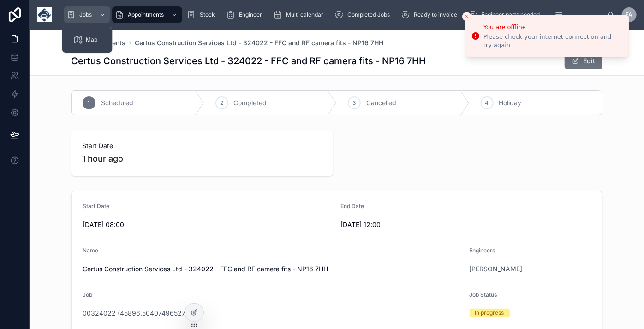  What do you see at coordinates (248, 61) in the screenshot?
I see `h1: Certus Construction Services Ltd - 324022 - FFC and RF camera fits - NP16 7HH` at bounding box center [248, 61].